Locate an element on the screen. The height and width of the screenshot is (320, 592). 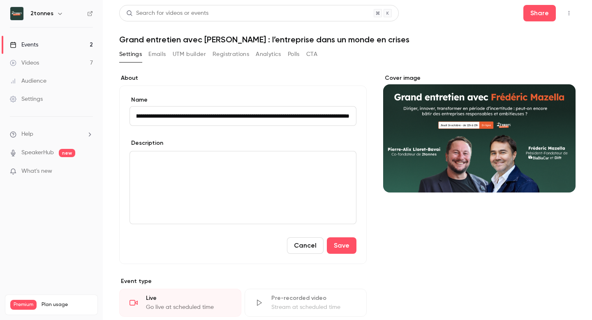
label: Name is located at coordinates (243, 100).